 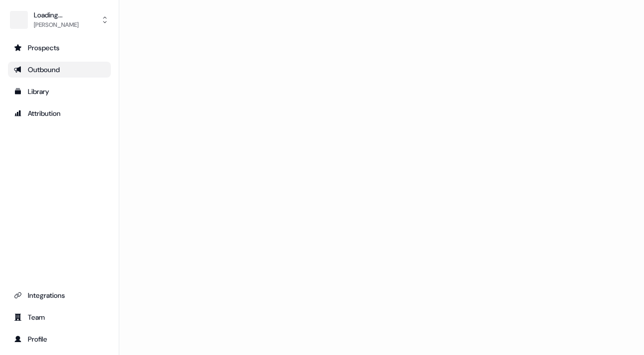 What do you see at coordinates (59, 70) in the screenshot?
I see `a: Go to outbound experience` at bounding box center [59, 70].